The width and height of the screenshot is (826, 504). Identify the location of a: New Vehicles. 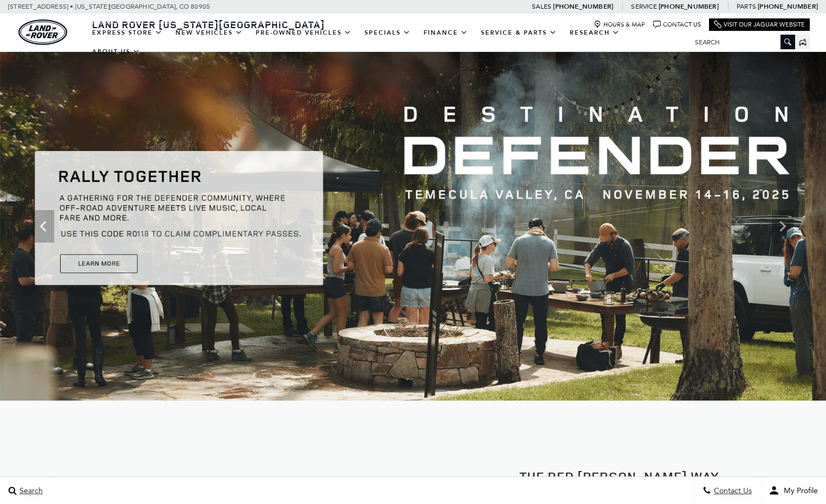
(209, 33).